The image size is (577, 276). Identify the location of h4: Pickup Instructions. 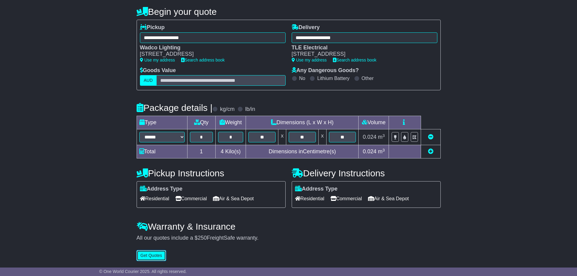
(211, 173).